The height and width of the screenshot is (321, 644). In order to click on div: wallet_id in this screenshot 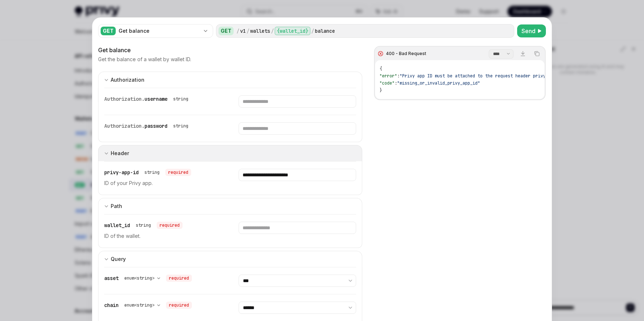, I will do `click(143, 225)`.